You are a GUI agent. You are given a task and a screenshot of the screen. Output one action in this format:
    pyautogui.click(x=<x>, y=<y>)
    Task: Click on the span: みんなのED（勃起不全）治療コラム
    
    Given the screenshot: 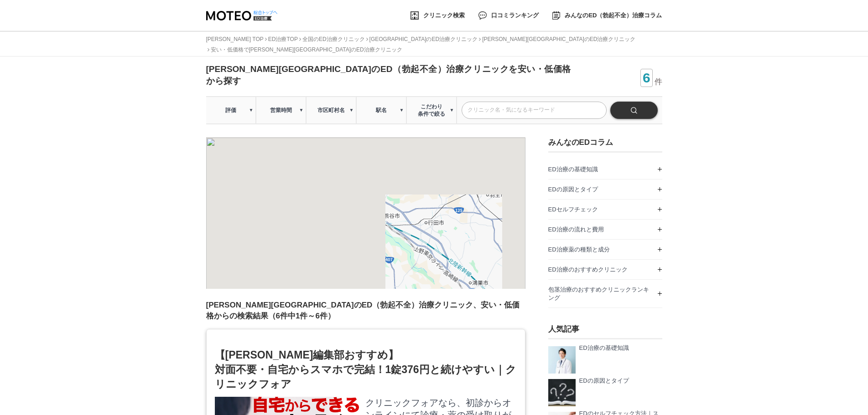 What is the action you would take?
    pyautogui.click(x=613, y=15)
    